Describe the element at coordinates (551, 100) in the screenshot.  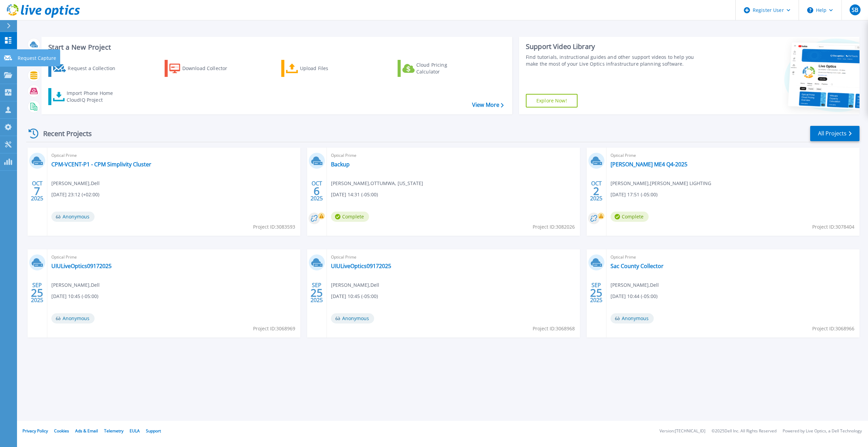
I see `a: Explore Now!` at that location.